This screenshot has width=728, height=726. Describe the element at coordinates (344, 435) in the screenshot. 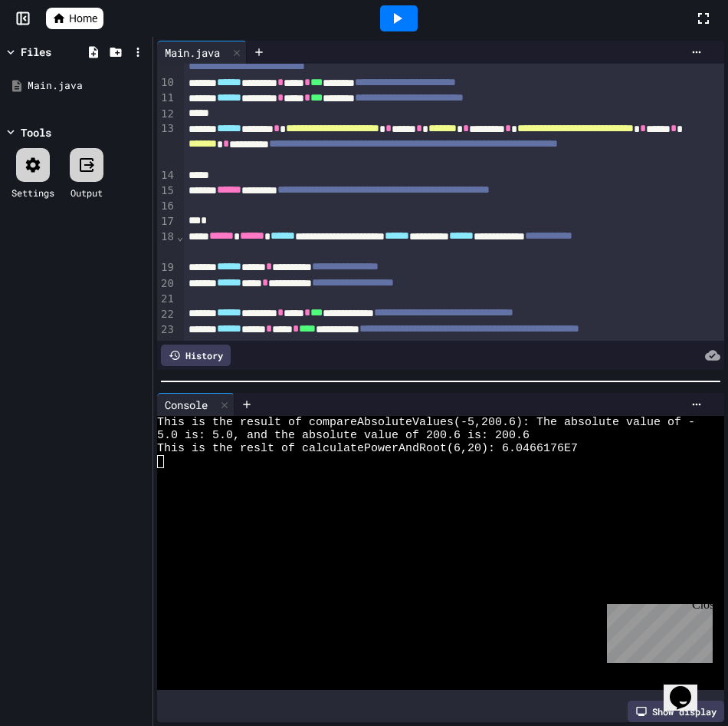

I see `span: 5.0 is: 5.0, and the absolute value of 200.6 is: 200.6` at that location.